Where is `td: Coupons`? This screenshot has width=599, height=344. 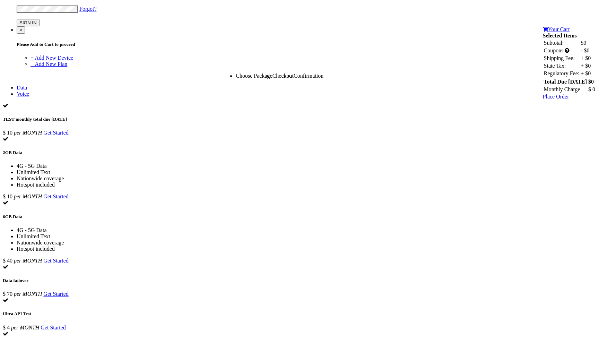 td: Coupons is located at coordinates (561, 51).